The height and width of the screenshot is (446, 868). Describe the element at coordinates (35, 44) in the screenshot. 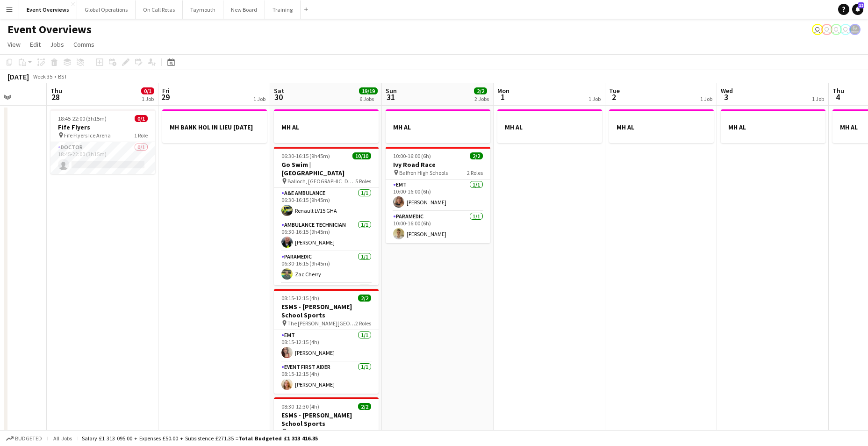

I see `a: Edit` at that location.